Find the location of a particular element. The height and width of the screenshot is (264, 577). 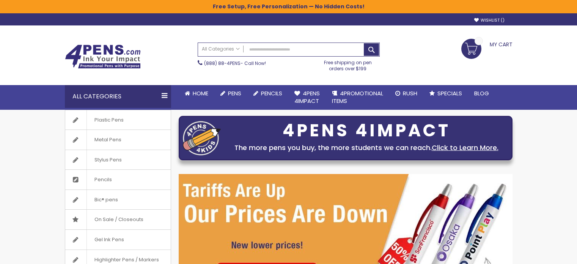

a: 4PROMOTIONALITEMS is located at coordinates (357, 97).